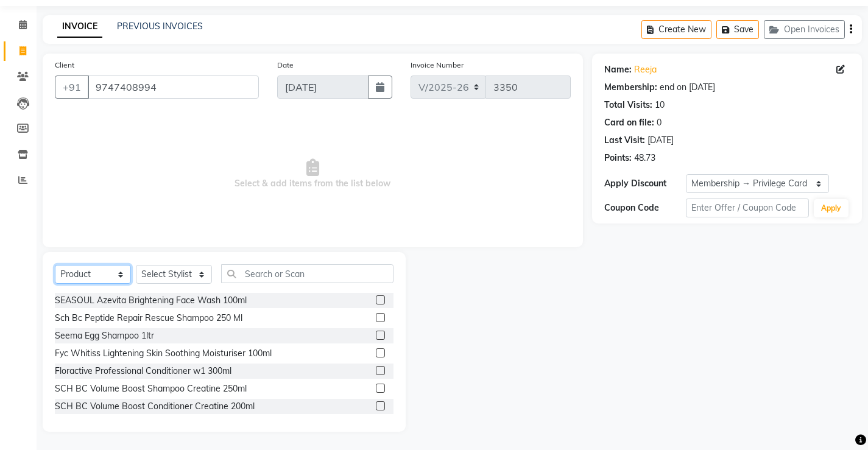  I want to click on div: Card on file:, so click(630, 122).